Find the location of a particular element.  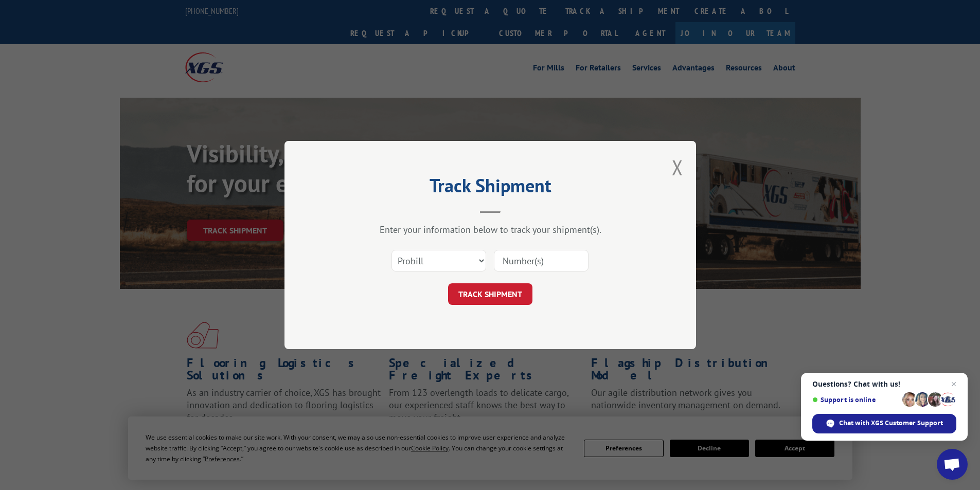

div: Open chat is located at coordinates (952, 465).